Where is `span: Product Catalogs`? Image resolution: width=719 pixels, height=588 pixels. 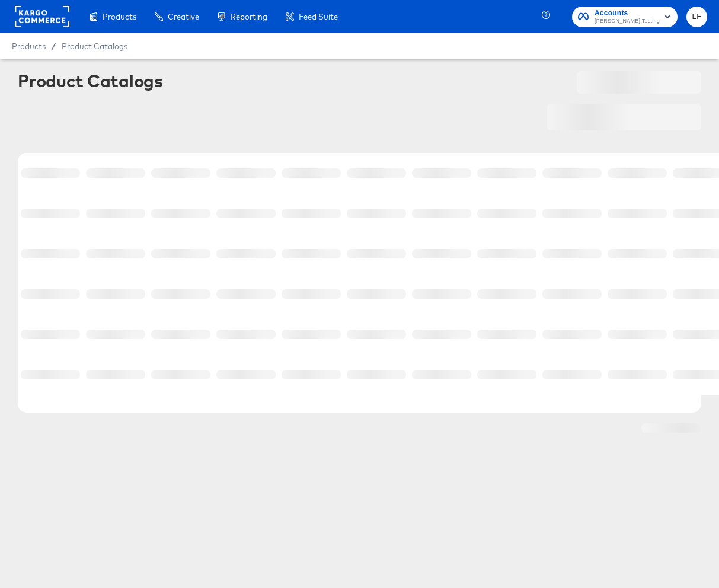 span: Product Catalogs is located at coordinates (94, 46).